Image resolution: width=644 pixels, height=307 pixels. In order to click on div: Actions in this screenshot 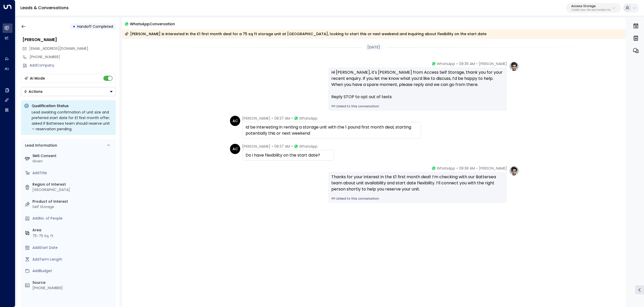, I will do `click(33, 91)`.